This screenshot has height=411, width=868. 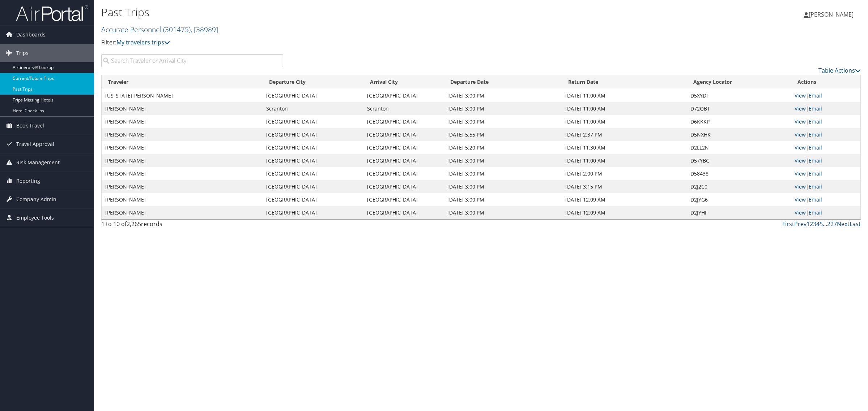 I want to click on a: 227, so click(x=832, y=224).